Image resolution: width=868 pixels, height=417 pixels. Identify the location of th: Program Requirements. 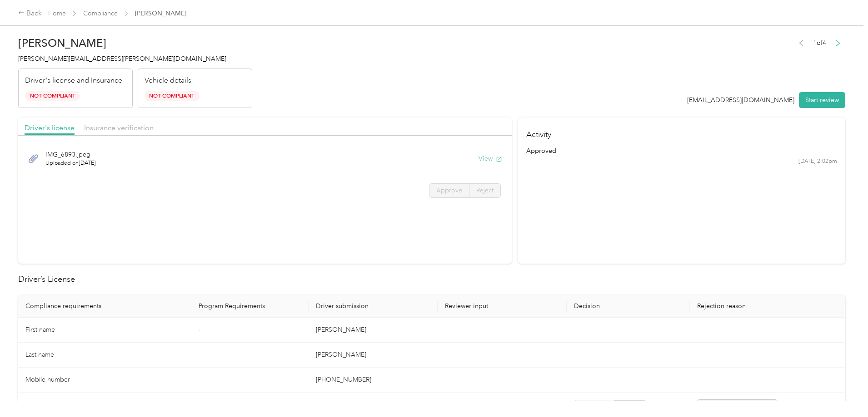
(250, 307).